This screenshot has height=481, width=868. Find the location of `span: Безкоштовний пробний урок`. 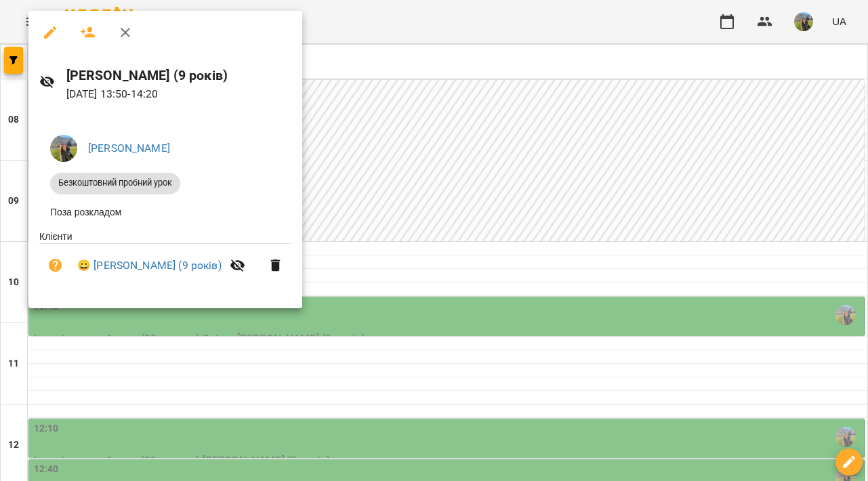

span: Безкоштовний пробний урок is located at coordinates (115, 183).